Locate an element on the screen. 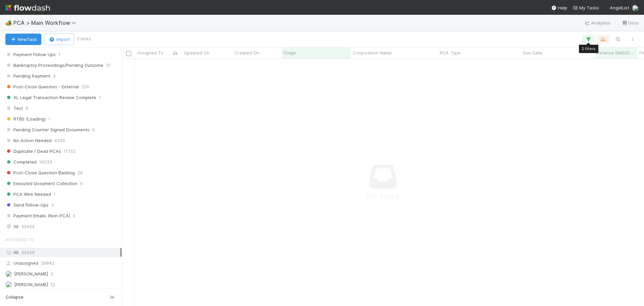 This screenshot has width=644, height=306. span: Bankruptcy Proceedings/Pending Outcome is located at coordinates (54, 65).